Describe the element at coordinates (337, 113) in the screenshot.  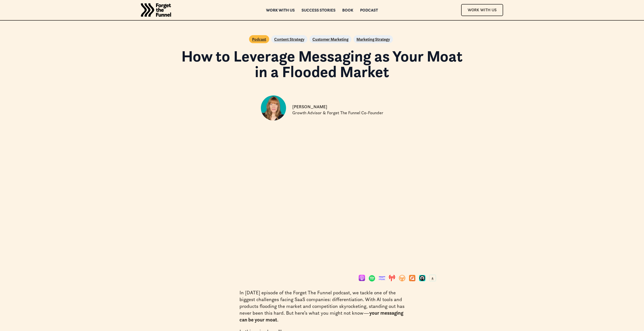
I see `p: Growth Advisor & Forget The Funnel Co-Founder` at that location.